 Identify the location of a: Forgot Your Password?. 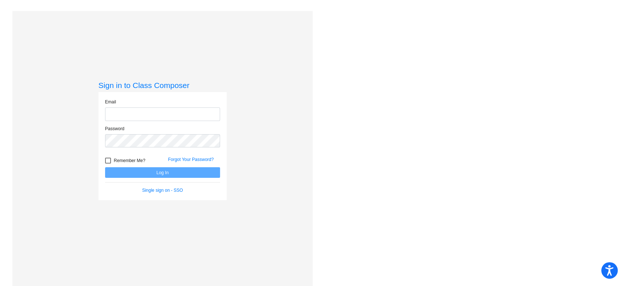
(191, 159).